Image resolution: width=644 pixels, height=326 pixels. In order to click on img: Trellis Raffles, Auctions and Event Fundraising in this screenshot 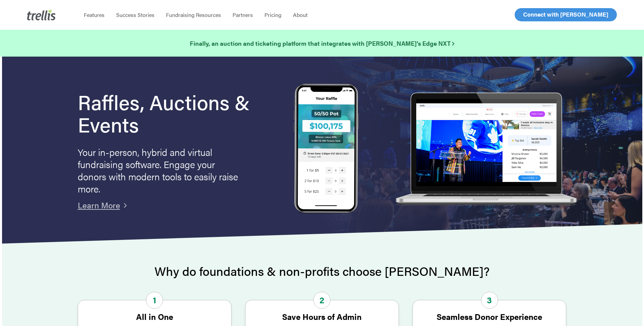, I will do `click(326, 149)`.